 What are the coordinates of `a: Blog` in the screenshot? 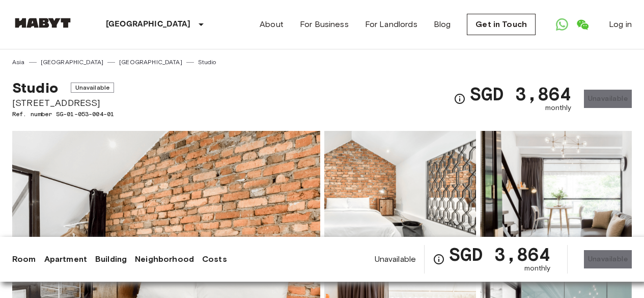 It's located at (443, 24).